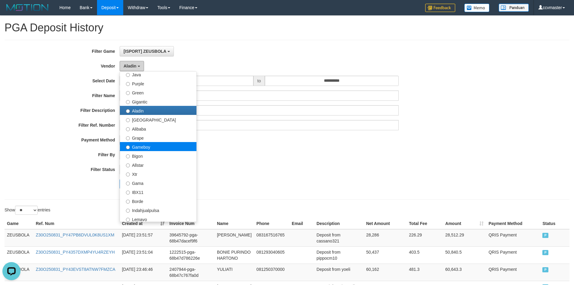 The image size is (574, 285). I want to click on label: Borde, so click(158, 201).